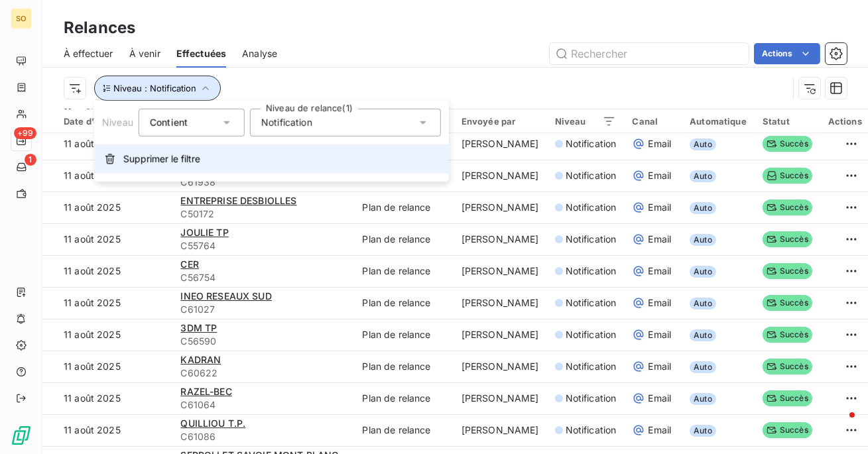 The height and width of the screenshot is (454, 868). What do you see at coordinates (263, 278) in the screenshot?
I see `span: C56754` at bounding box center [263, 278].